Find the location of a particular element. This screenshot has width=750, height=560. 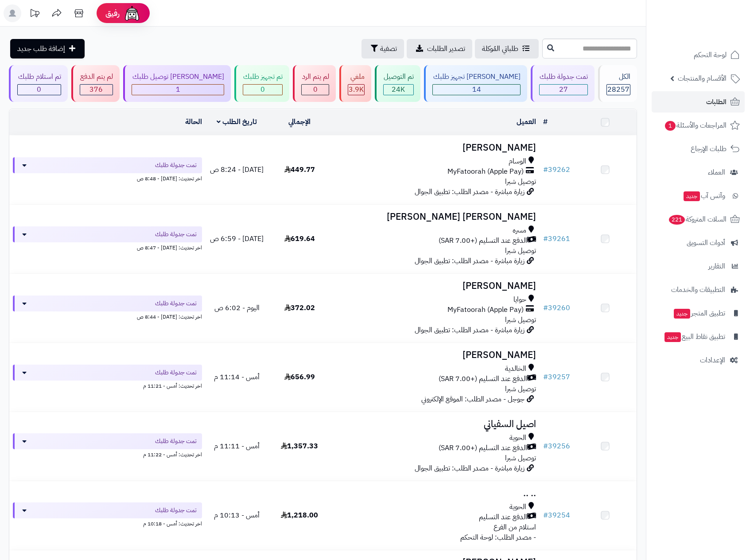

div: 3870 is located at coordinates (356, 90).